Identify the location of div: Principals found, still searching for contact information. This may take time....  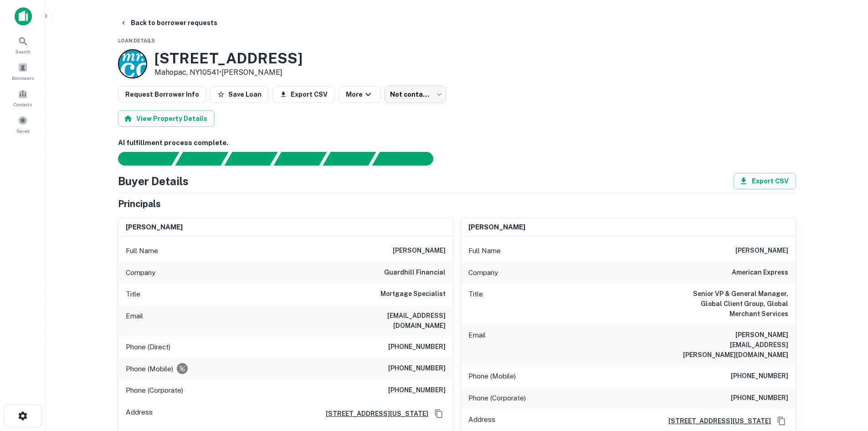
(349, 159).